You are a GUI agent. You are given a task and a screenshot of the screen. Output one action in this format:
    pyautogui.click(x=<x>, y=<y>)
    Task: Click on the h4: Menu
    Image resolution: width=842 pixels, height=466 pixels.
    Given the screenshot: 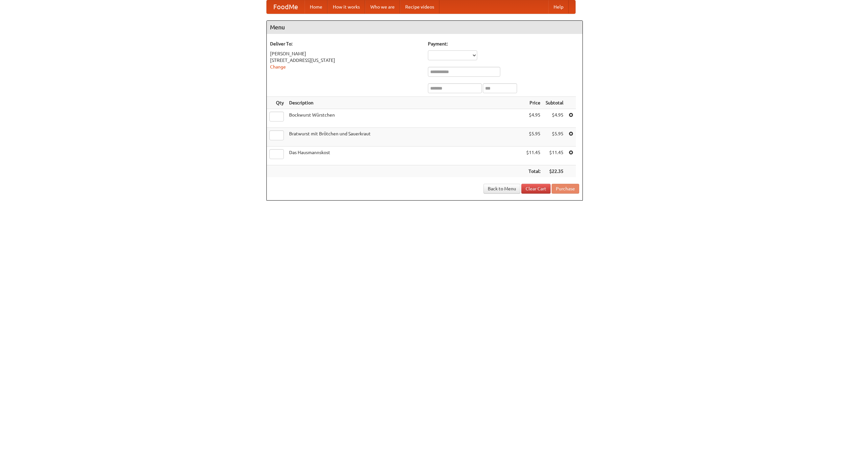 What is the action you would take?
    pyautogui.click(x=425, y=27)
    